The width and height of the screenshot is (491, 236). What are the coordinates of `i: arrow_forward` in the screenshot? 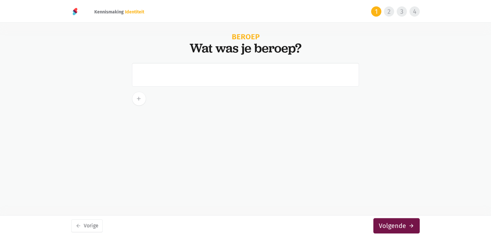 It's located at (411, 226).